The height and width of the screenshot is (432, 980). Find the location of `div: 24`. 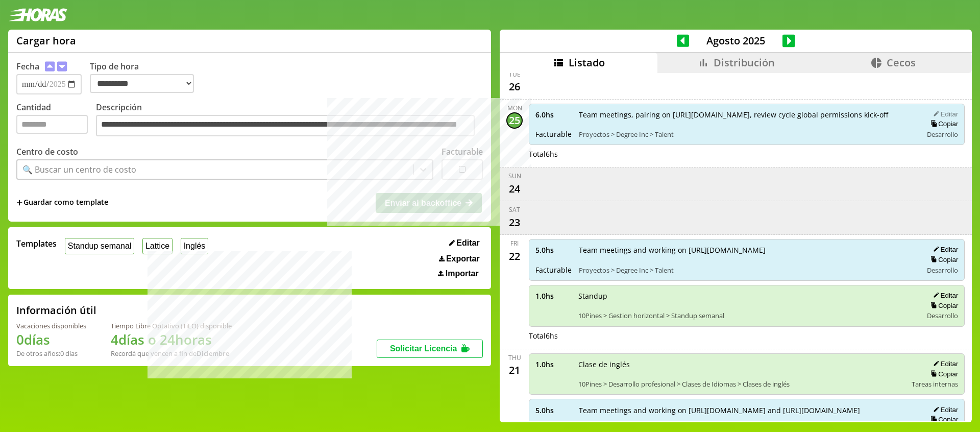

div: 24 is located at coordinates (514, 188).